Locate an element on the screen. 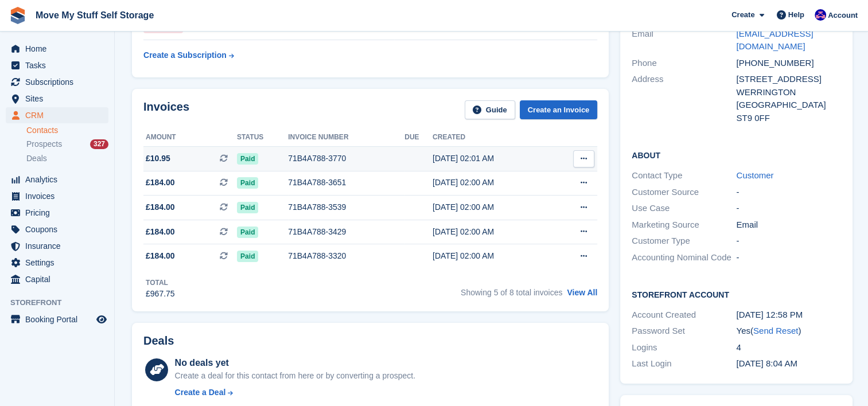 Image resolution: width=868 pixels, height=406 pixels. span: Pricing is located at coordinates (60, 213).